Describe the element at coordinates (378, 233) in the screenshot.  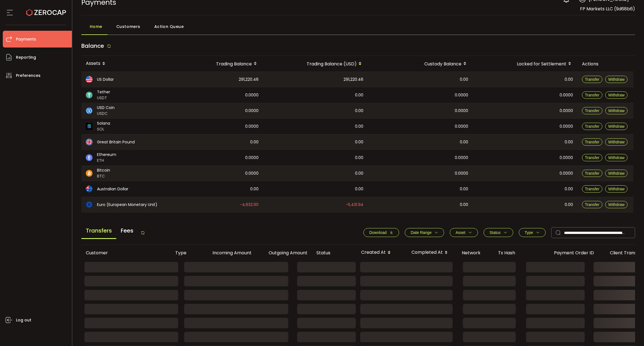
I see `span: Download` at that location.